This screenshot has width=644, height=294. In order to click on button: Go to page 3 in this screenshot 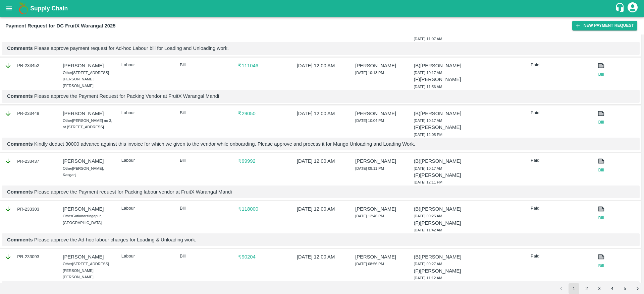, I will do `click(599, 289)`.